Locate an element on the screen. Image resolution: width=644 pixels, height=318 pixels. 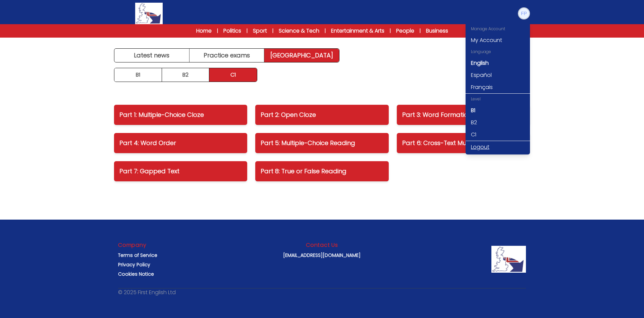
h3: Contact Us is located at coordinates (322, 245).